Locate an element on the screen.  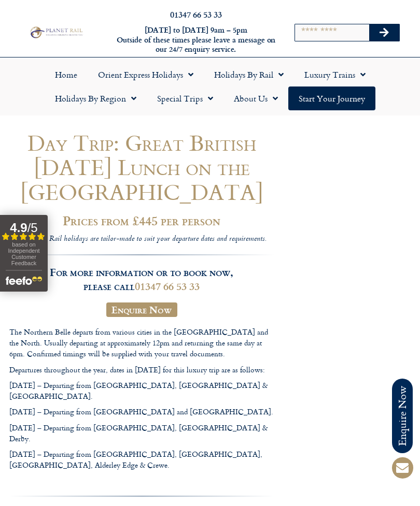
img: Planet Rail Train Holidays Logo is located at coordinates (56, 32).